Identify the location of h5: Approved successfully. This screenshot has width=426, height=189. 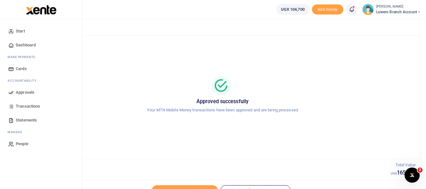
(222, 101).